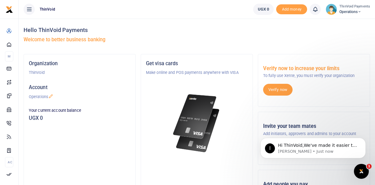  I want to click on h4: Hello ThinVoid Payments, so click(197, 30).